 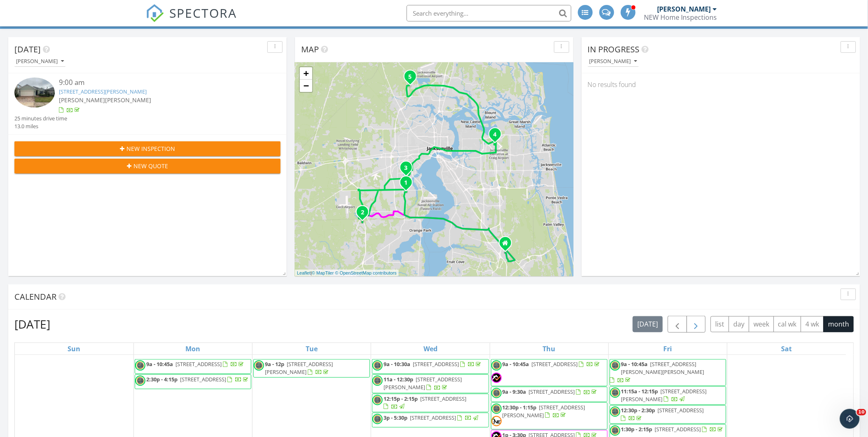 I want to click on img: The Best Home Inspection Software - Spectora, so click(x=155, y=14).